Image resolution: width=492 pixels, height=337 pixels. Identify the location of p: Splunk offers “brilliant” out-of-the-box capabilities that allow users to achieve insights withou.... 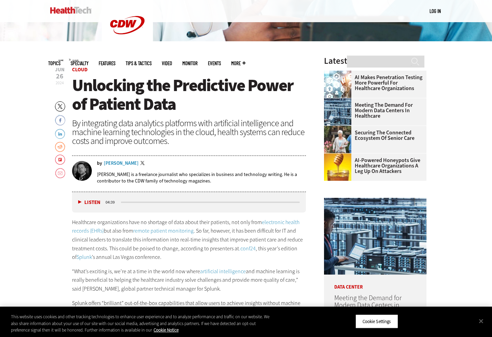
(189, 307).